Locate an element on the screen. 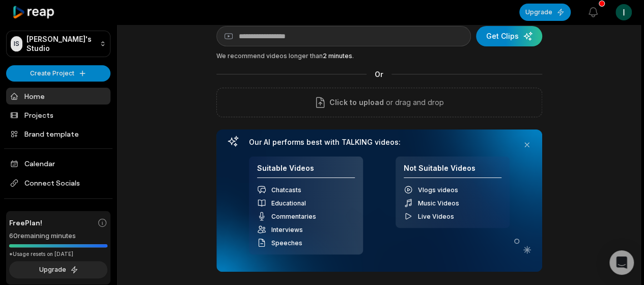 This screenshot has width=644, height=285. a: Projects is located at coordinates (58, 114).